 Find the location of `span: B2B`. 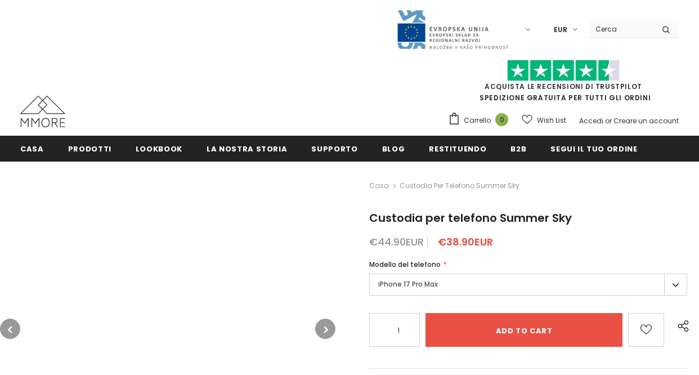

span: B2B is located at coordinates (519, 149).